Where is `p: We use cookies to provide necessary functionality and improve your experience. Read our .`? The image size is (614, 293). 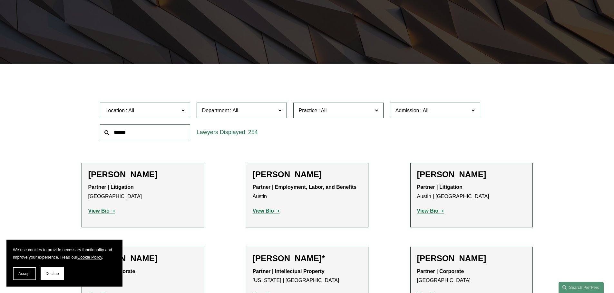
p: We use cookies to provide necessary functionality and improve your experience. Read our . is located at coordinates (64, 254).